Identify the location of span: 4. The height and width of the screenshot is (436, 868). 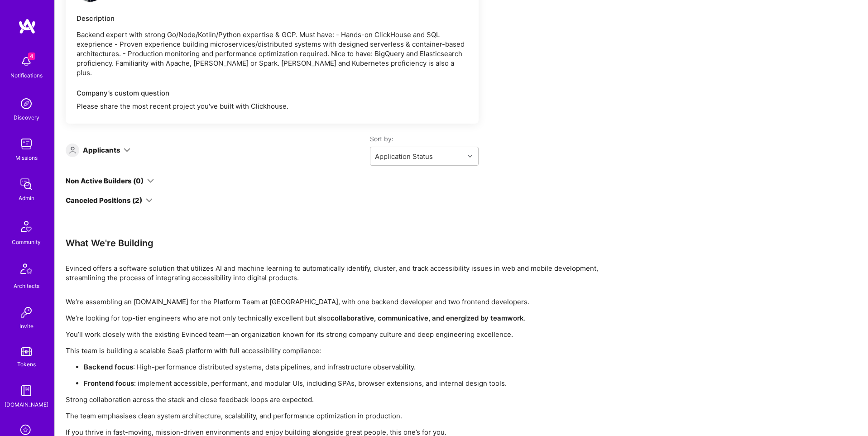
(32, 56).